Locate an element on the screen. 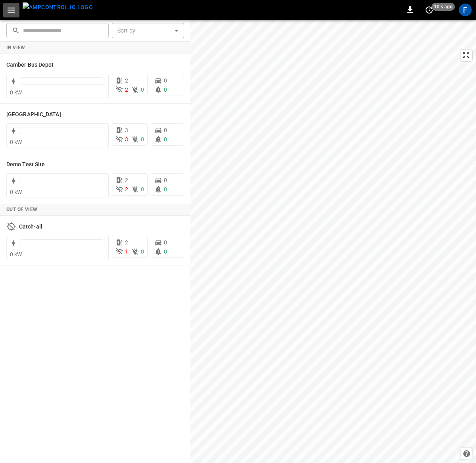 The width and height of the screenshot is (476, 463). button: set refresh interval is located at coordinates (429, 10).